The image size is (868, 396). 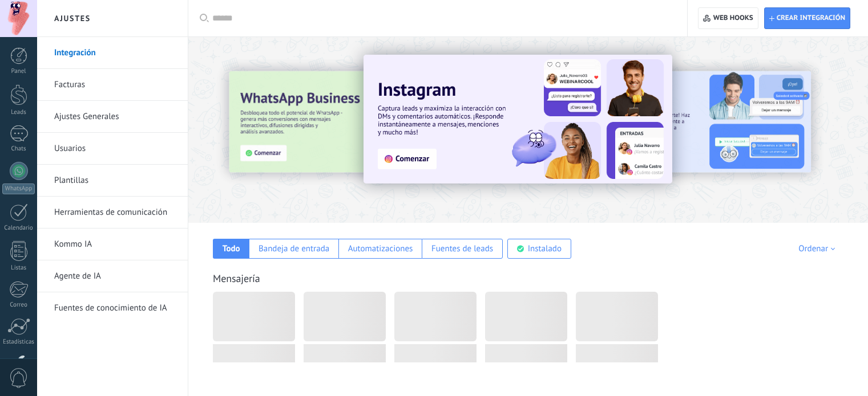 What do you see at coordinates (112, 245) in the screenshot?
I see `li: Kommo IA` at bounding box center [112, 245].